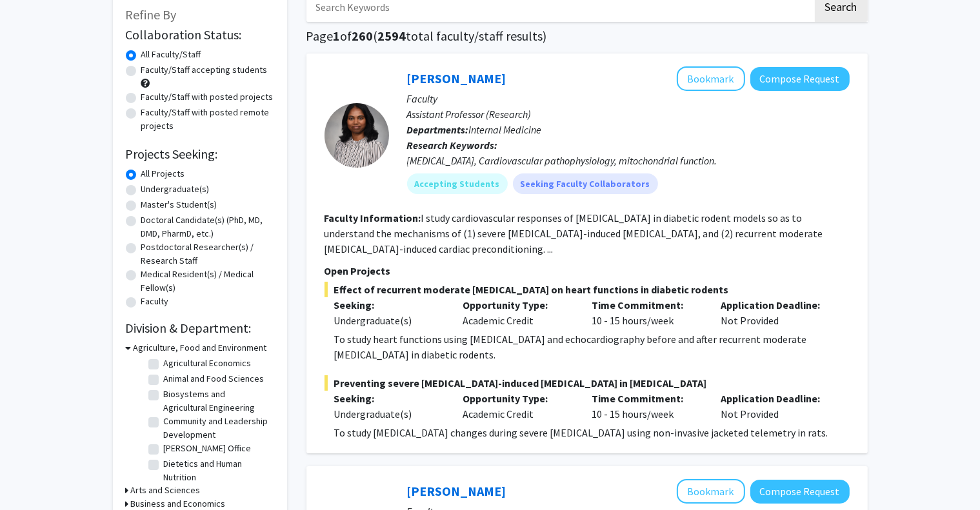  Describe the element at coordinates (362, 36) in the screenshot. I see `span: 260` at that location.